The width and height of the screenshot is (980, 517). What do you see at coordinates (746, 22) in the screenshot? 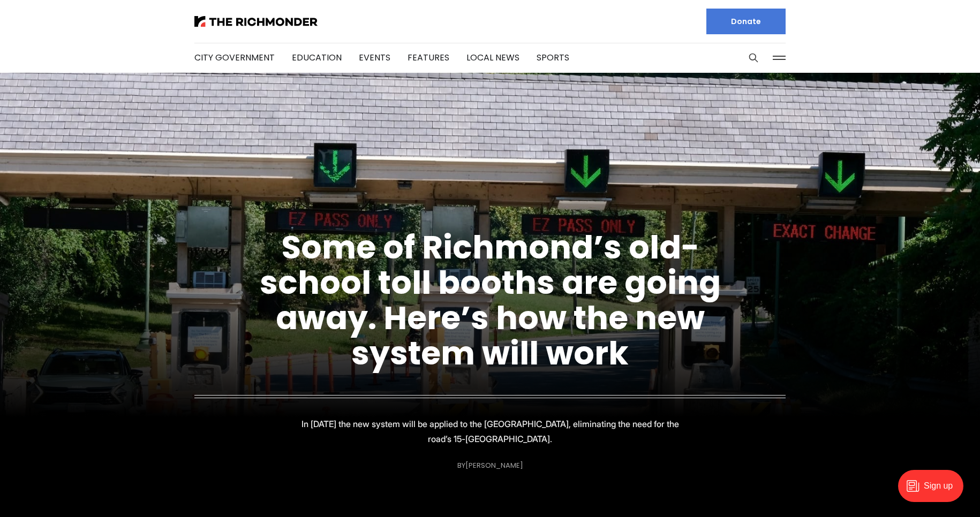
I see `a: Donate` at bounding box center [746, 22].